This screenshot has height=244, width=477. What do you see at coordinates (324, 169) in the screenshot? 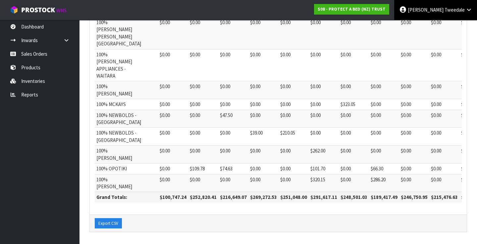
I see `td: $101.70` at bounding box center [324, 169].